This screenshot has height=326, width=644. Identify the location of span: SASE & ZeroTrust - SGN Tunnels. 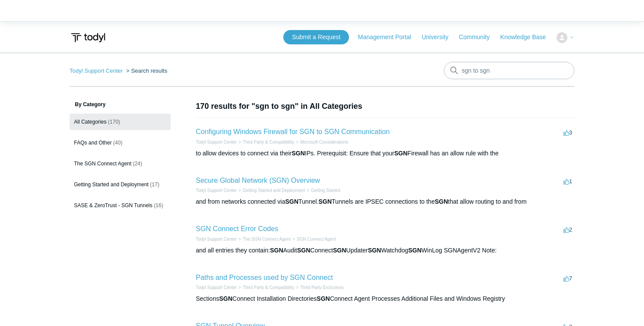
(113, 205).